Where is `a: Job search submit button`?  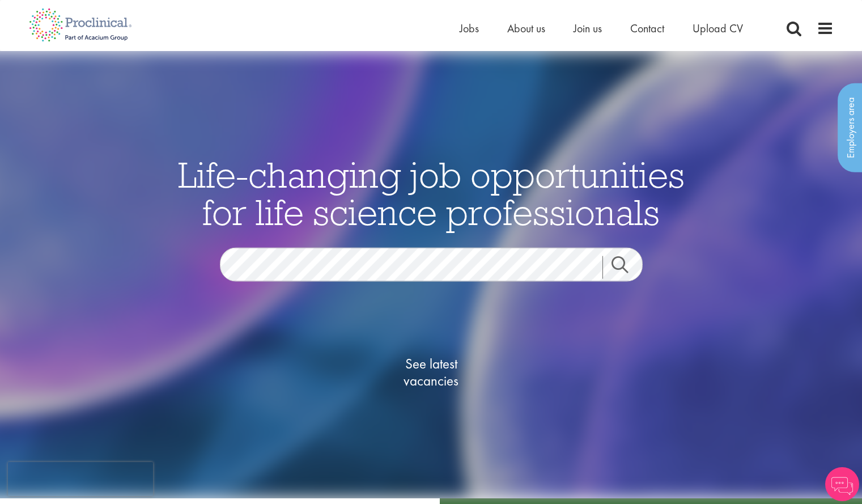
a: Job search submit button is located at coordinates (627, 268).